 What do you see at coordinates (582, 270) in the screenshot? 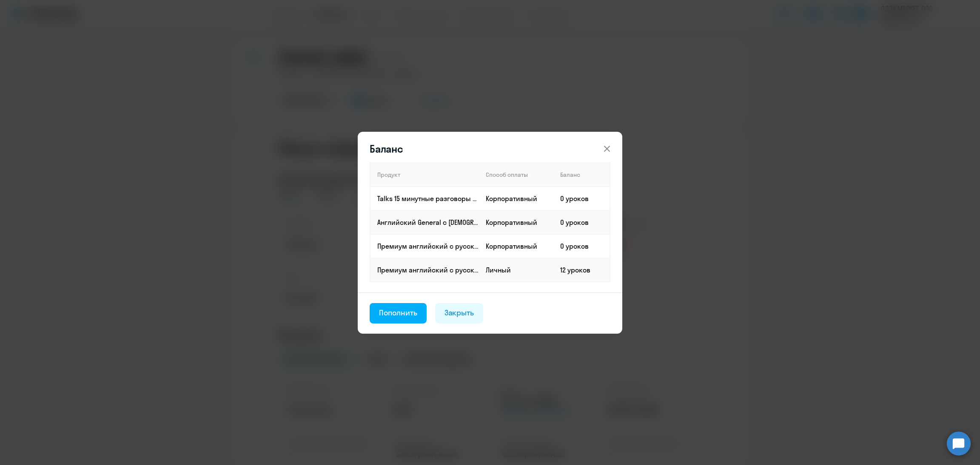
I see `td: 12 уроков` at bounding box center [582, 270].